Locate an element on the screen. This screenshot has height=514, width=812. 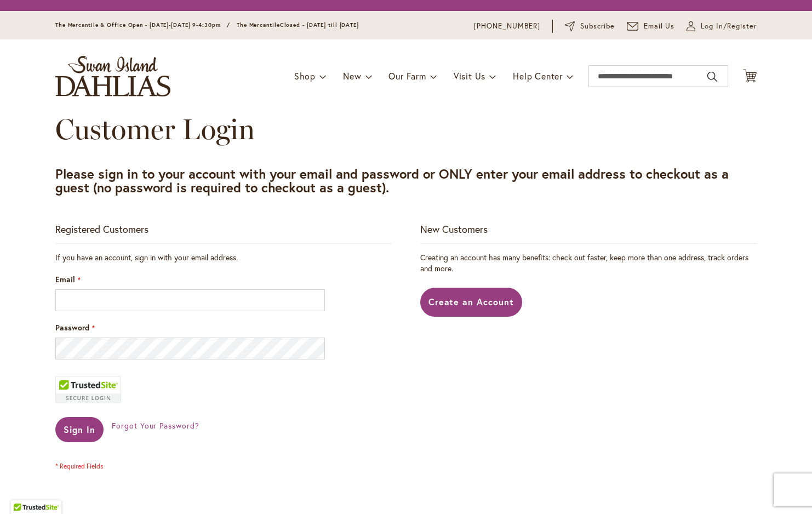
div: TrustedSite Certified is located at coordinates (88, 390).